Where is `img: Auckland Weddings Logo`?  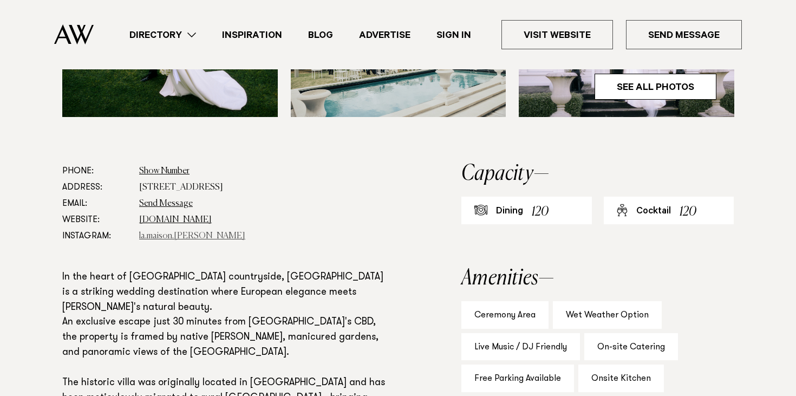
img: Auckland Weddings Logo is located at coordinates (74, 34).